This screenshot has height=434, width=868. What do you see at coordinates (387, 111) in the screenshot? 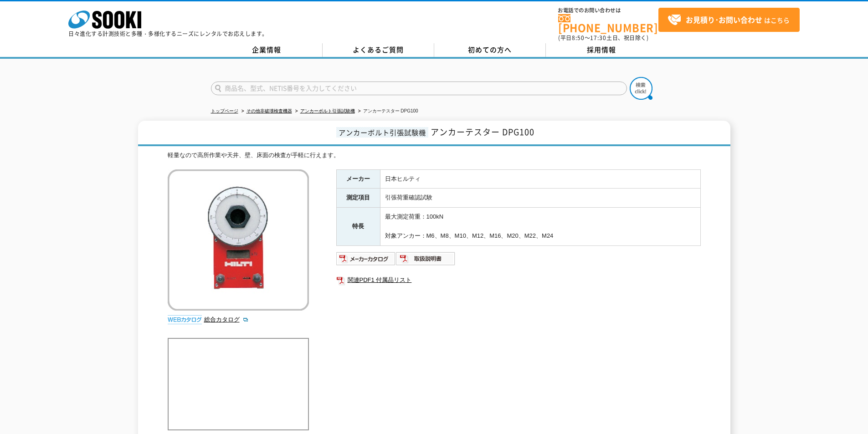
I see `li: アンカーテスター DPG100` at bounding box center [387, 111].